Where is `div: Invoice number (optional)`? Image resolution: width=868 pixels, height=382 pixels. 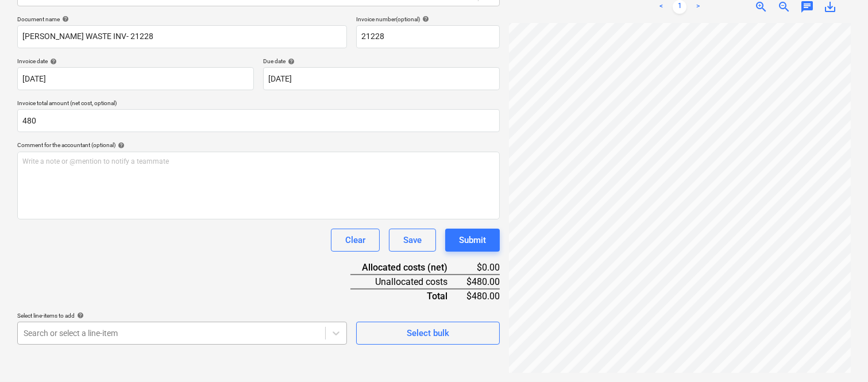 div: Invoice number (optional) is located at coordinates (428, 19).